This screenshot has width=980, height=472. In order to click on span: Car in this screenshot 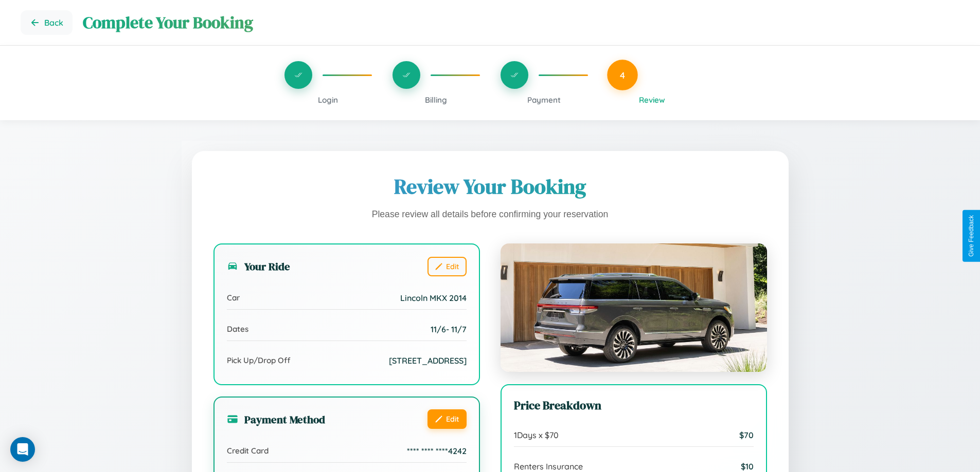, I will do `click(233, 297)`.